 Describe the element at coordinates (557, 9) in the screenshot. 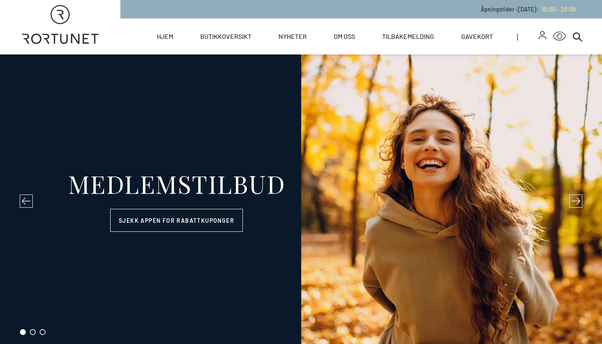

I see `a: 10:00 - 20:00` at that location.